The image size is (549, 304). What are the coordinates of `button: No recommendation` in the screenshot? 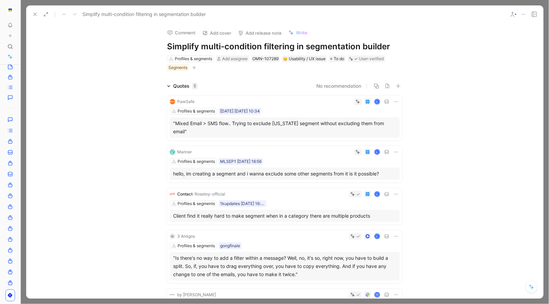 It's located at (339, 86).